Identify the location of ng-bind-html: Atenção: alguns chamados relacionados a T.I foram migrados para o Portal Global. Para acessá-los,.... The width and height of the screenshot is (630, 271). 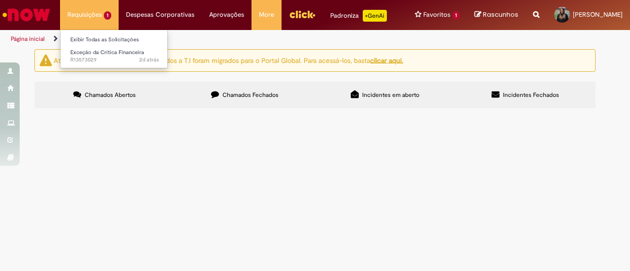
(228, 60).